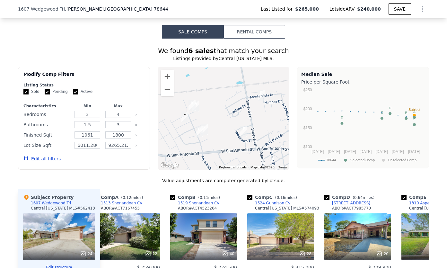 The height and width of the screenshot is (268, 447). What do you see at coordinates (204, 198) in the screenshot?
I see `span: 0.11` at bounding box center [204, 198].